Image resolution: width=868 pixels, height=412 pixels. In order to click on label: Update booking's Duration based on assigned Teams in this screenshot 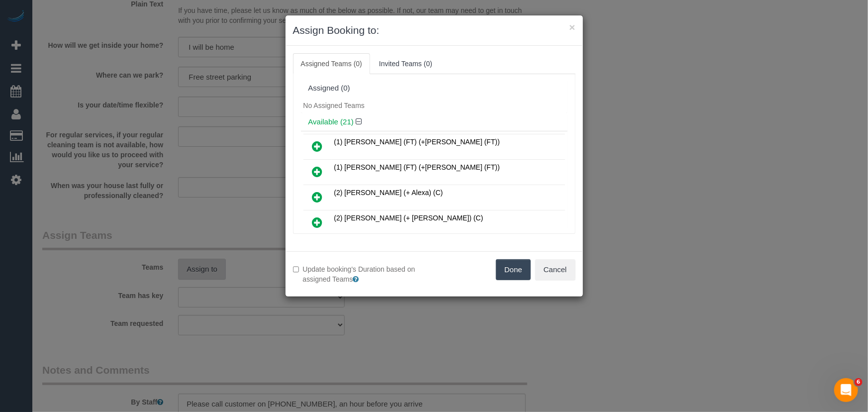, I will do `click(360, 274)`.